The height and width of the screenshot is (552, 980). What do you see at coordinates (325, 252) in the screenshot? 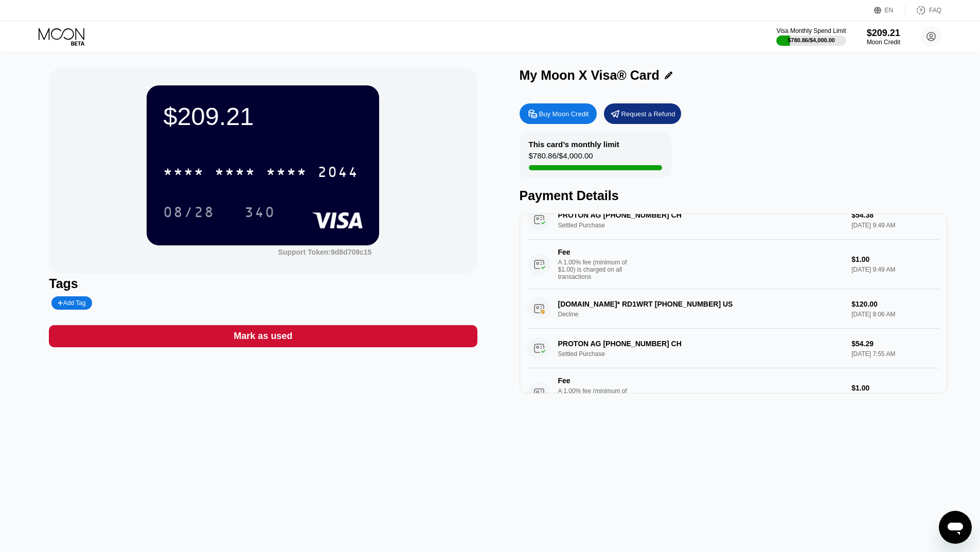
I see `div: Support Token: 9d8d709c15` at bounding box center [325, 252].